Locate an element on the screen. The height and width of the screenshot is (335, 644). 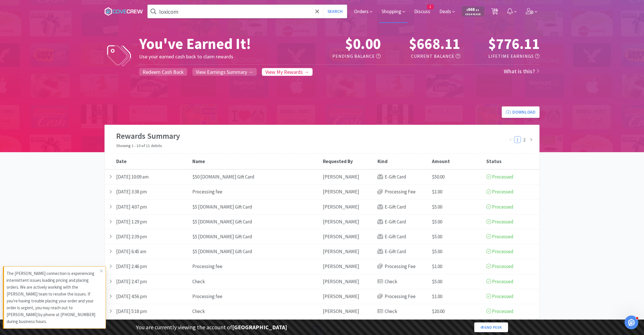
span: 668 is located at coordinates (473, 9).